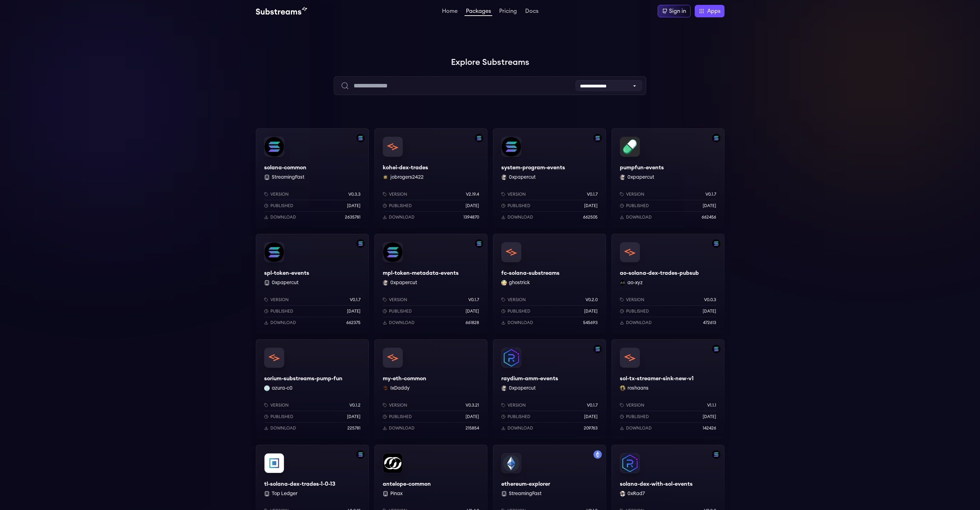 This screenshot has height=510, width=980. Describe the element at coordinates (636, 493) in the screenshot. I see `button: 0xRad7` at that location.